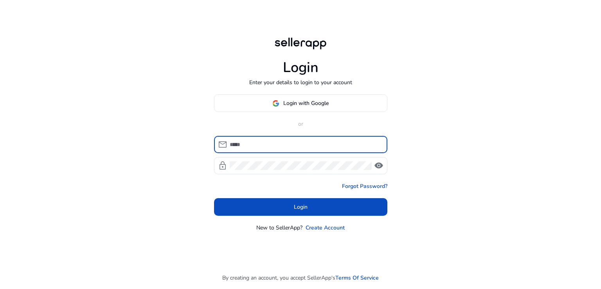 This screenshot has height=289, width=601. Describe the element at coordinates (300, 103) in the screenshot. I see `button: Login with Google` at that location.